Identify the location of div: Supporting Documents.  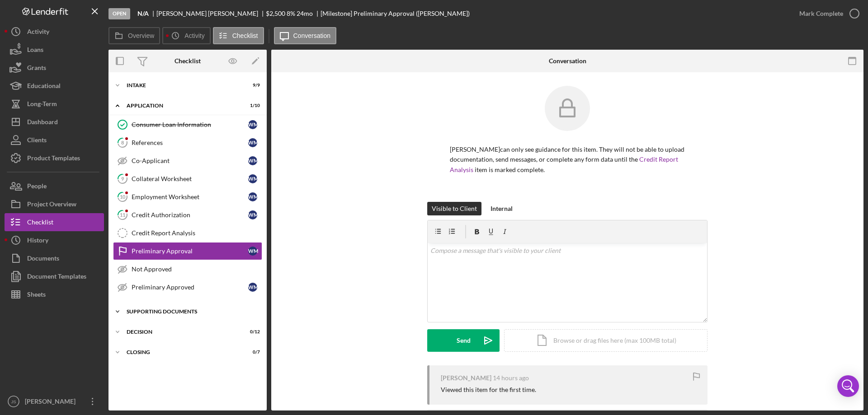
(190, 311).